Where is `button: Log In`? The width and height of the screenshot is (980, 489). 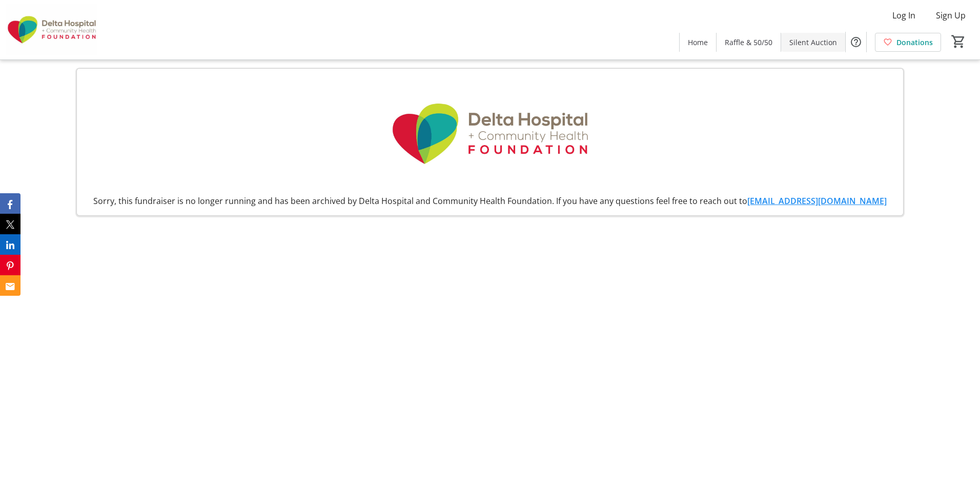 button: Log In is located at coordinates (904, 15).